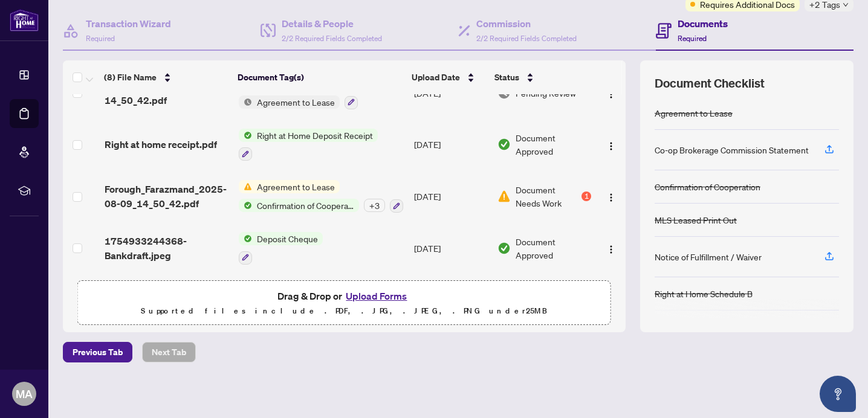  I want to click on h4: Documents, so click(702, 23).